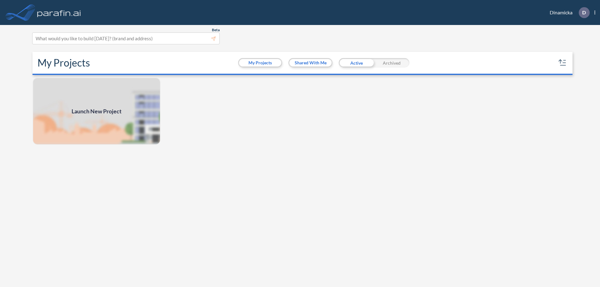  Describe the element at coordinates (584, 12) in the screenshot. I see `p: D` at that location.